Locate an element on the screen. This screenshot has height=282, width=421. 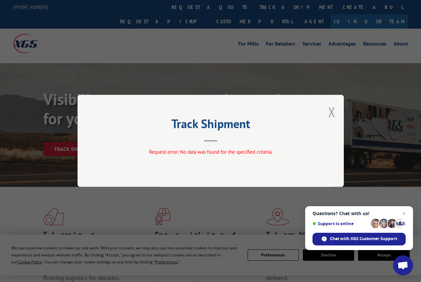
span: Questions? Chat with us! is located at coordinates (359, 214).